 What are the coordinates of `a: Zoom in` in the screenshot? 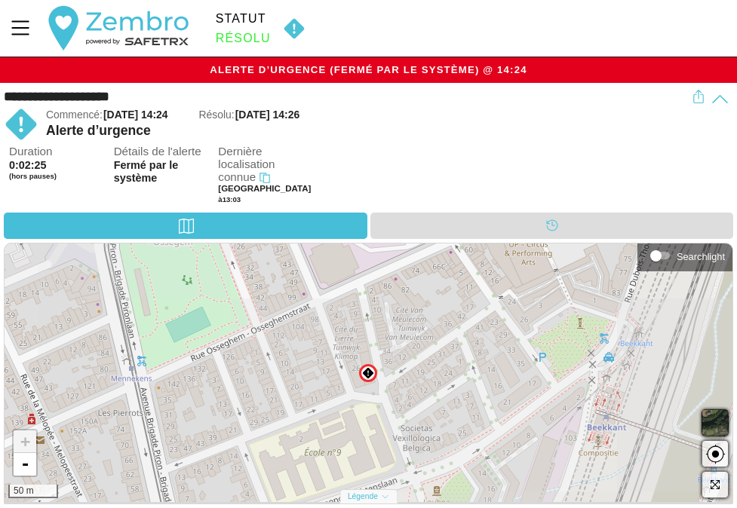 It's located at (25, 442).